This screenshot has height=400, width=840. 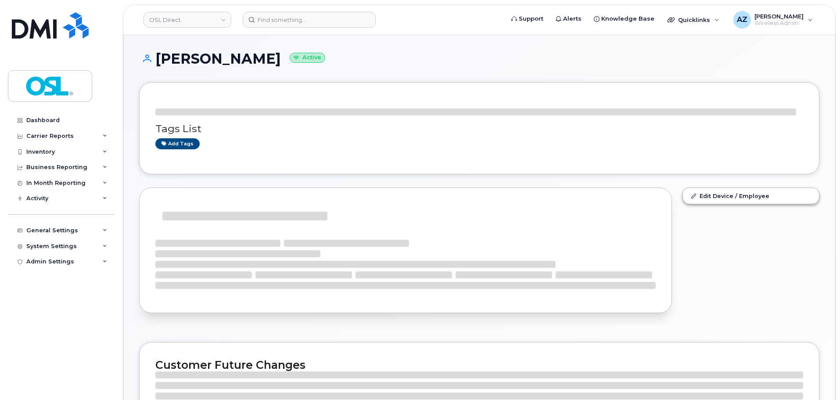 I want to click on a: Edit Device / Employee, so click(x=751, y=196).